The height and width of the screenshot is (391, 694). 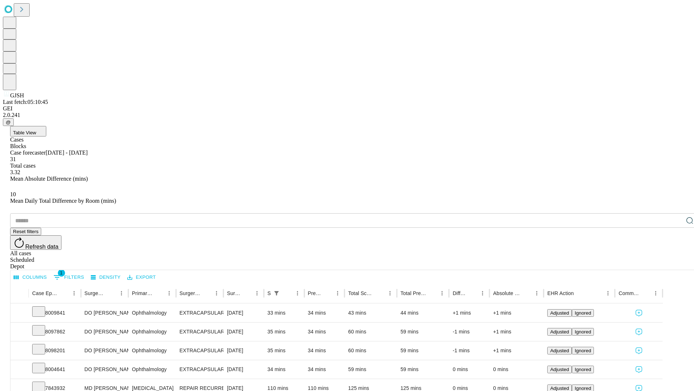 I want to click on button: Reset filters, so click(x=26, y=231).